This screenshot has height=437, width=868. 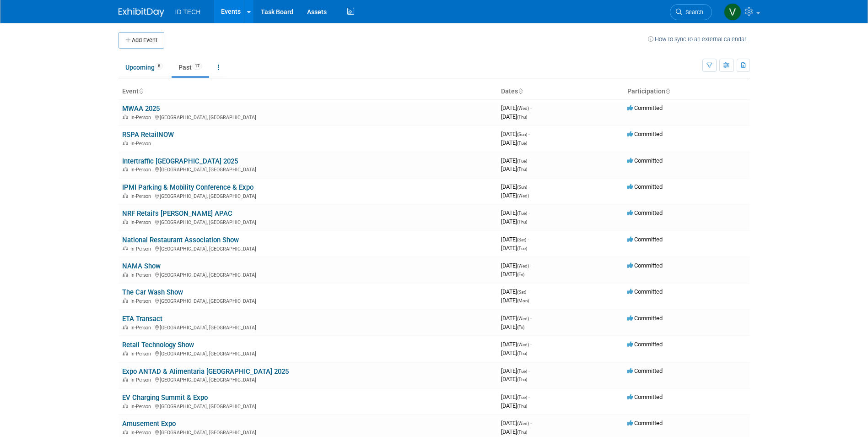 I want to click on span: (Mon), so click(x=523, y=301).